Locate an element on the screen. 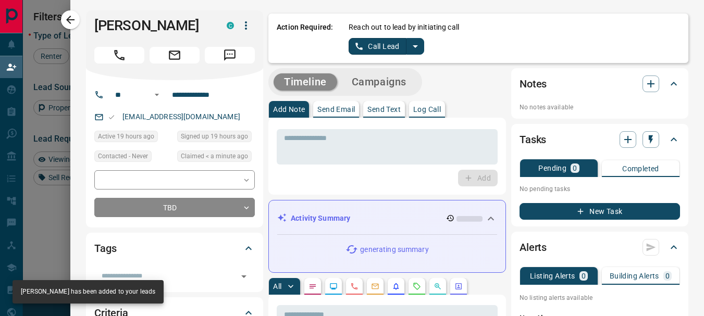  p: Send Text is located at coordinates (384, 109).